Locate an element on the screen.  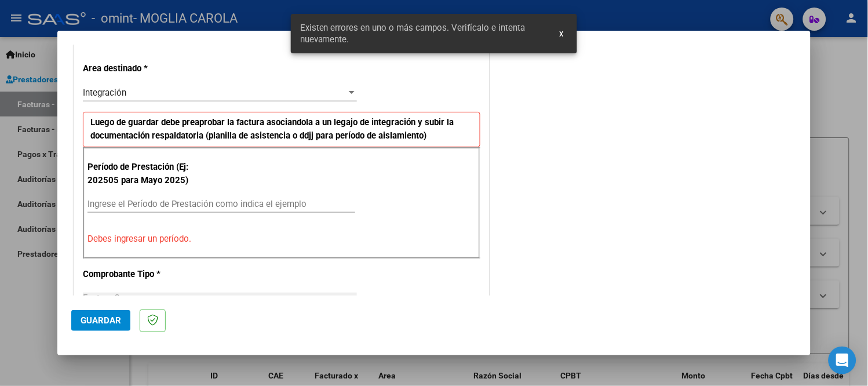
span: Existen errores en uno o más campos. Verifícalo e intenta nuevamente. is located at coordinates (423, 33).